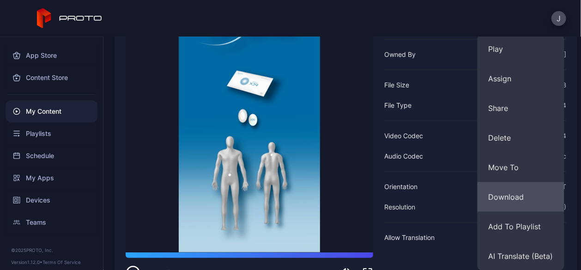 This screenshot has width=581, height=270. What do you see at coordinates (521, 79) in the screenshot?
I see `button: Assign` at bounding box center [521, 79].